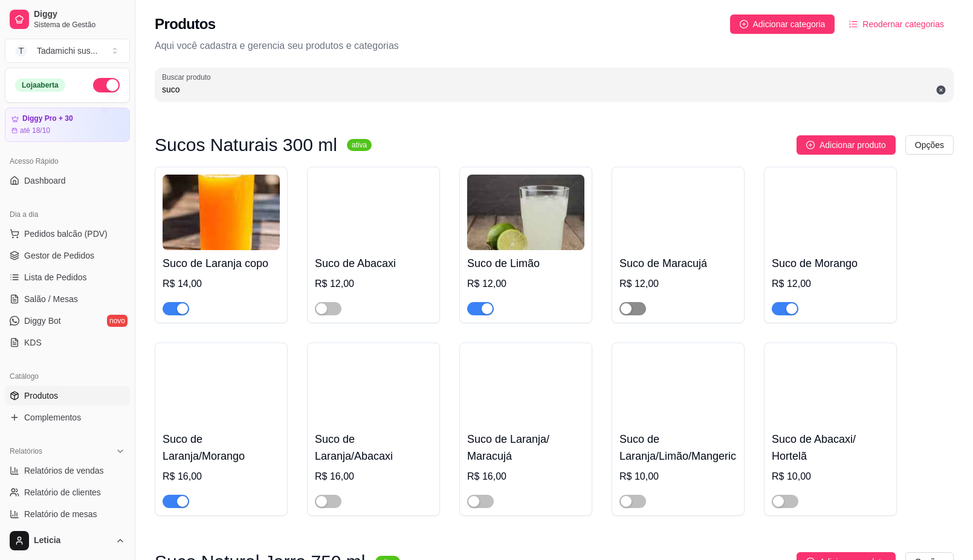  What do you see at coordinates (853, 145) in the screenshot?
I see `span: Adicionar produto` at bounding box center [853, 145].